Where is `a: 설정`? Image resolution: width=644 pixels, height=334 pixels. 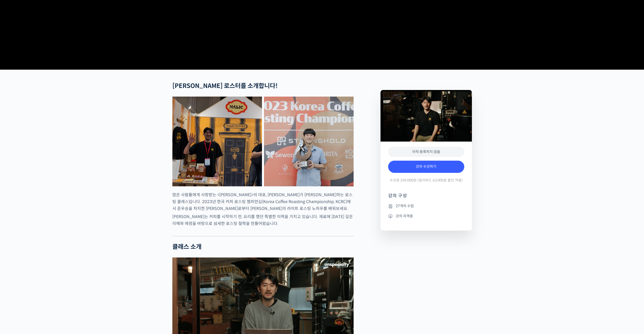
a: 설정 is located at coordinates (82, 167).